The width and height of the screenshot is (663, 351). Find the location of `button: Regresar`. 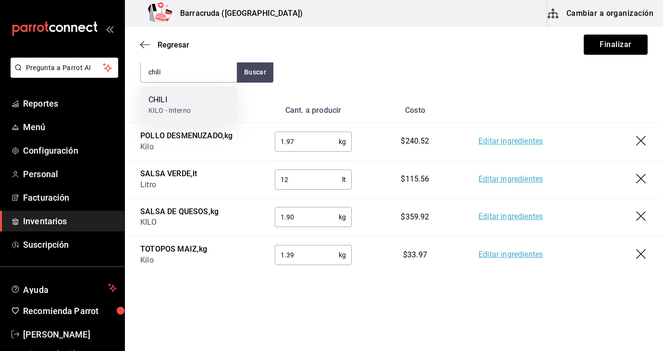

button: Regresar is located at coordinates (165, 45).